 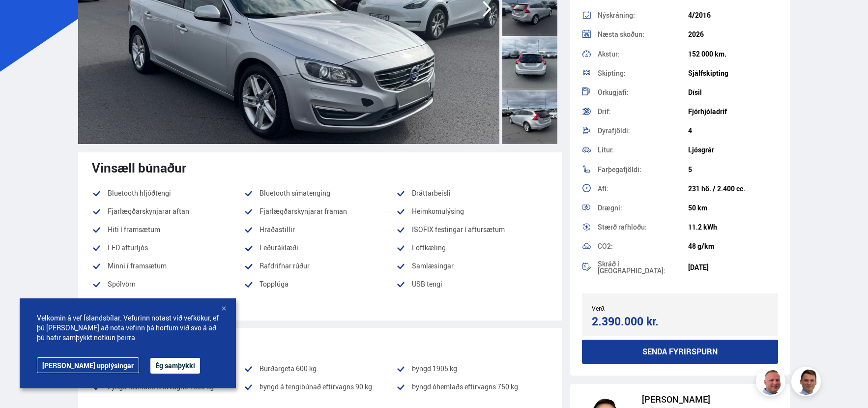 I want to click on div: 4, so click(x=733, y=131).